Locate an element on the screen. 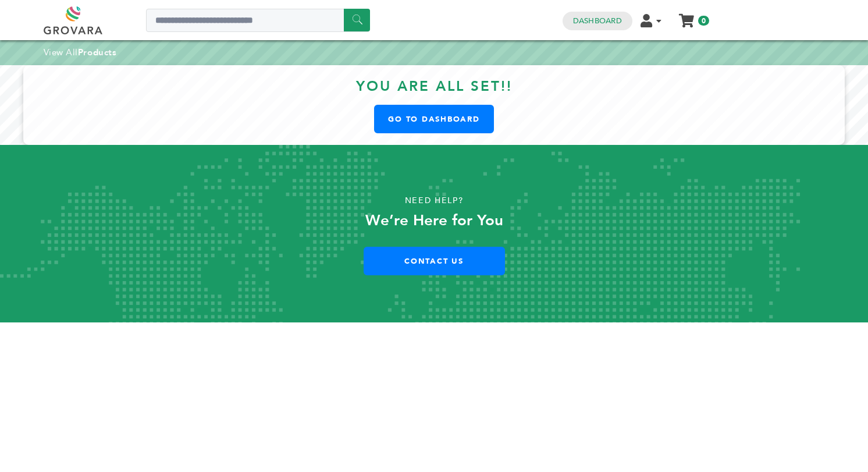 The width and height of the screenshot is (868, 472). a: My Cart is located at coordinates (686, 16).